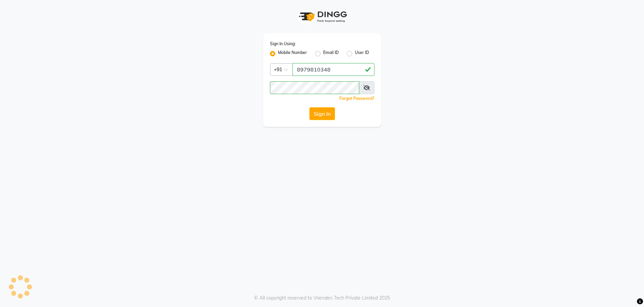 The image size is (644, 307). Describe the element at coordinates (362, 53) in the screenshot. I see `label: User ID` at that location.